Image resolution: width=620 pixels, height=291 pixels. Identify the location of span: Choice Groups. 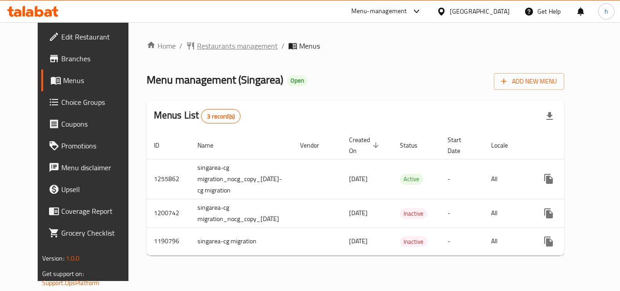
(98, 102).